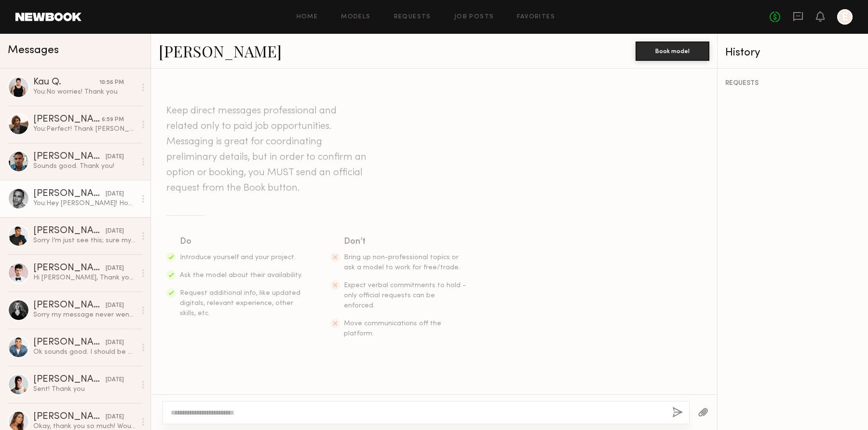  What do you see at coordinates (238, 258) in the screenshot?
I see `span: Introduce yourself and your project.` at bounding box center [238, 258].